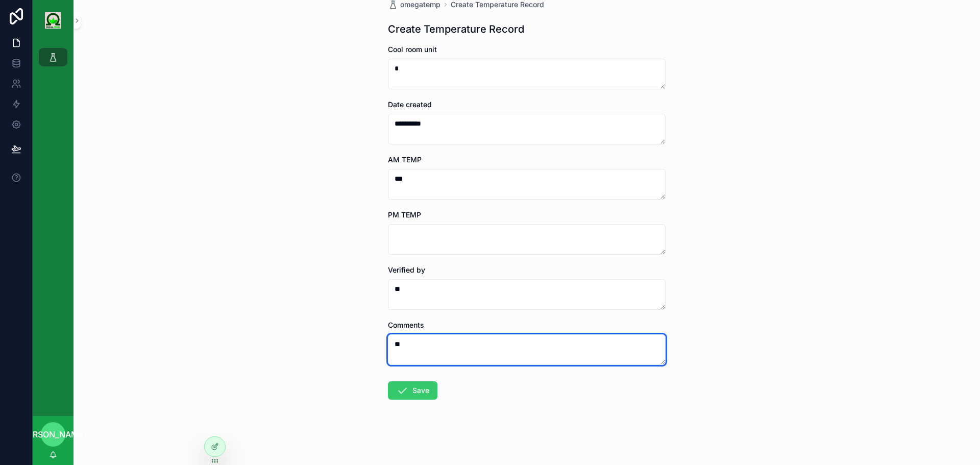  What do you see at coordinates (53, 20) in the screenshot?
I see `img: App logo` at bounding box center [53, 20].